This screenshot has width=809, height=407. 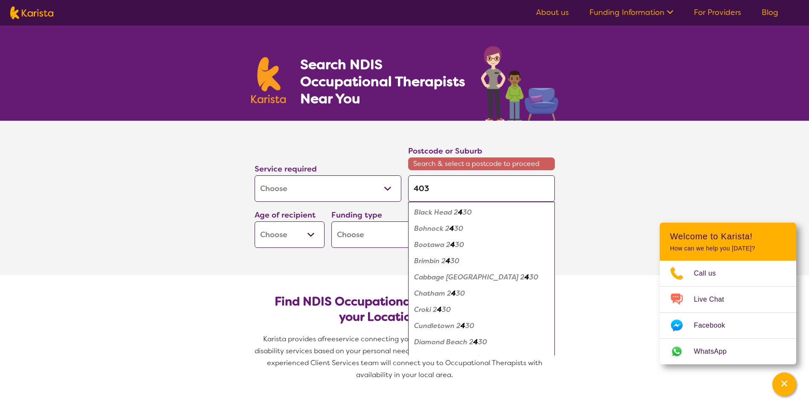 I want to click on label: Age of recipient, so click(x=285, y=215).